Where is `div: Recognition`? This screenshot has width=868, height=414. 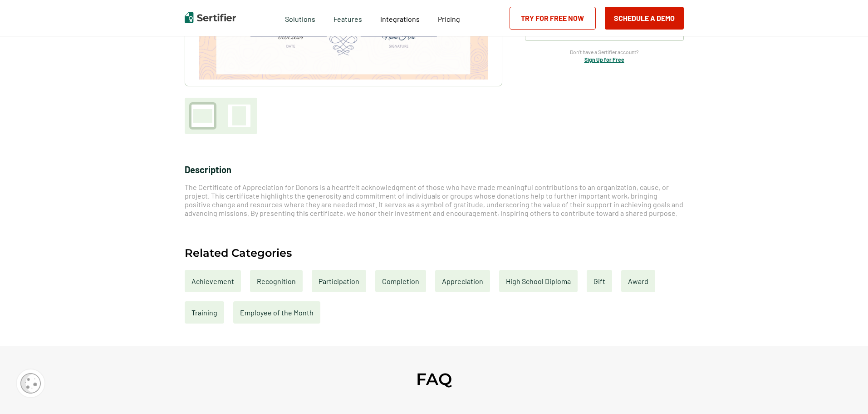 div: Recognition is located at coordinates (277, 281).